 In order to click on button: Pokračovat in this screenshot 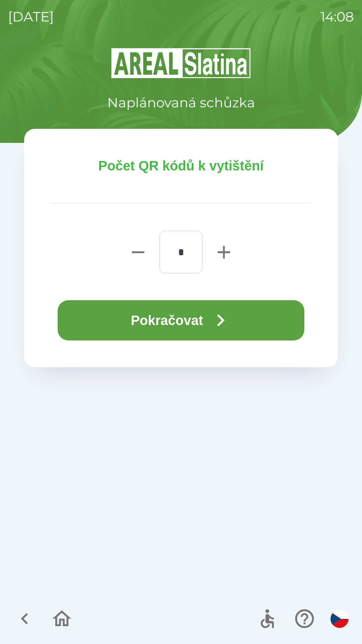, I will do `click(181, 320)`.